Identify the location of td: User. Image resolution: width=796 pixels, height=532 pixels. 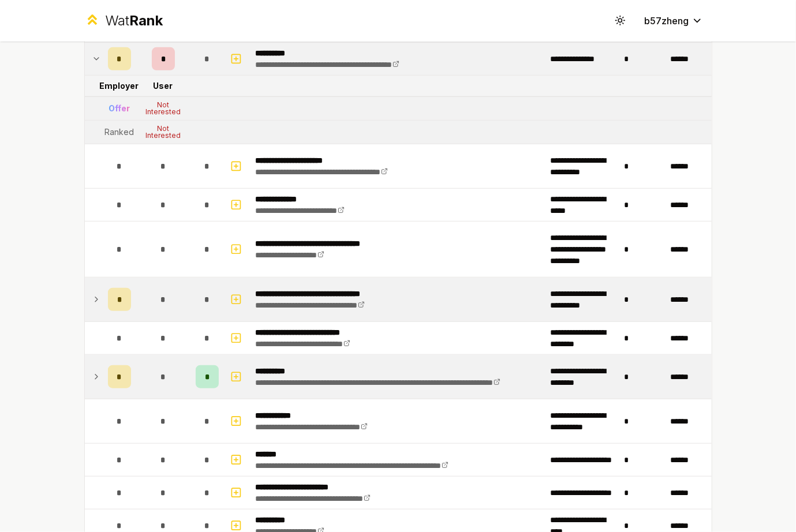
(163, 86).